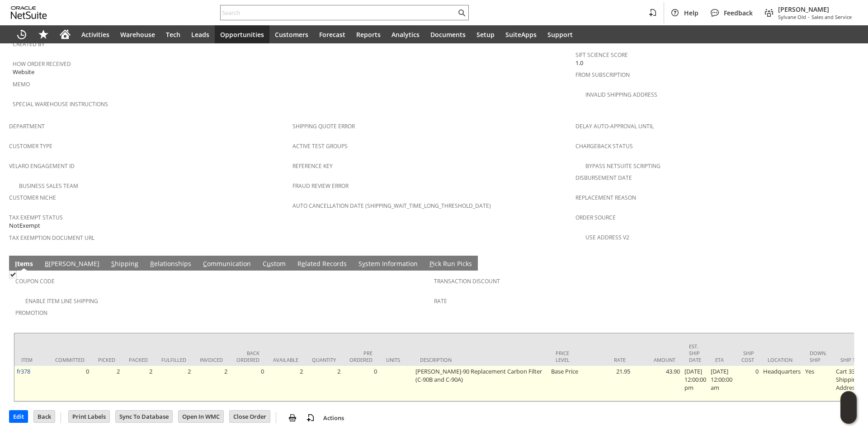  Describe the element at coordinates (106, 360) in the screenshot. I see `div: Picked` at that location.